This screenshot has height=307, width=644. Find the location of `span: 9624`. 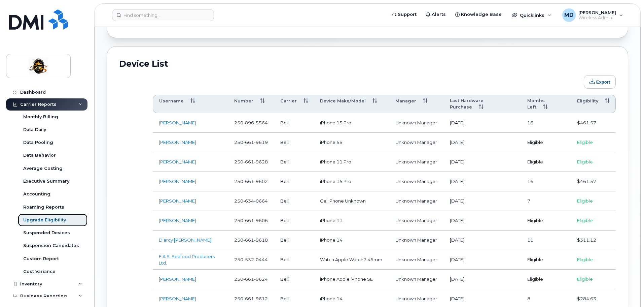

span: 9624 is located at coordinates (261, 279).